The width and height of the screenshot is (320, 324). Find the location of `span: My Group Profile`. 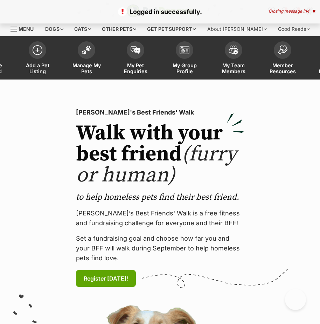

span: My Group Profile is located at coordinates (184, 68).